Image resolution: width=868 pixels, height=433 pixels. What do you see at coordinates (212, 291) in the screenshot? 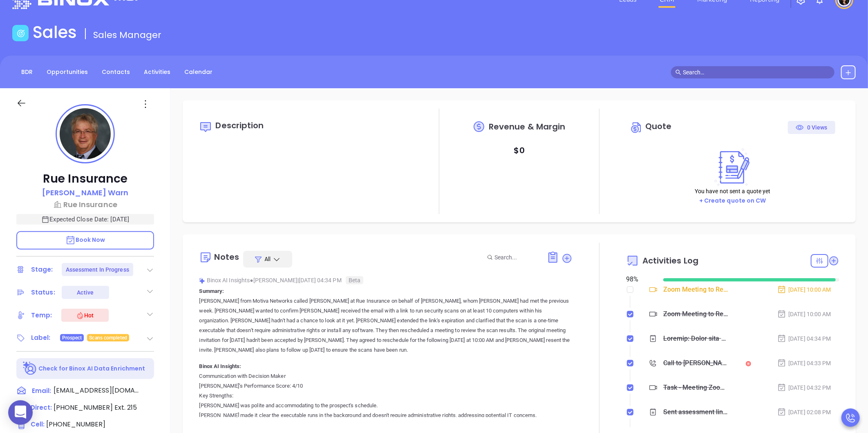
I see `b: Summary:` at bounding box center [212, 291].